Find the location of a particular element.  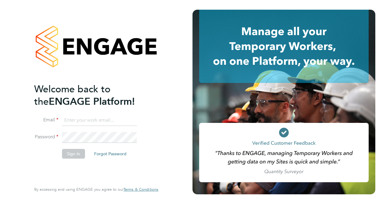

button: Forgot Password is located at coordinates (110, 154).